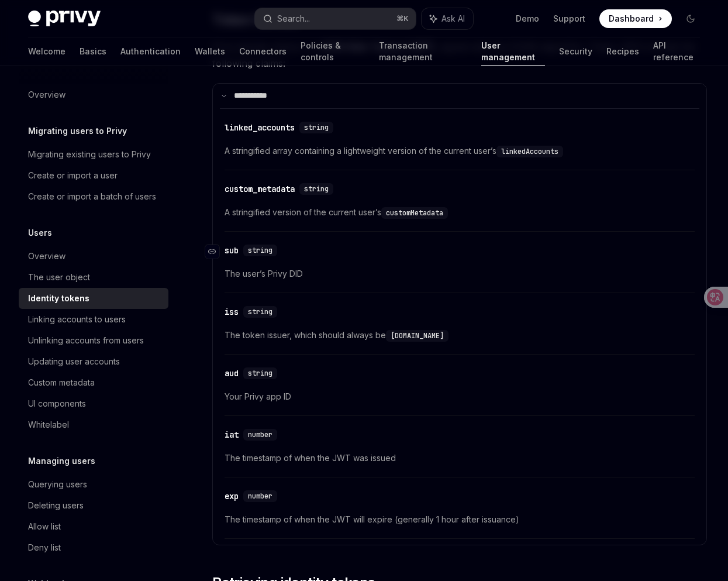 The image size is (728, 581). I want to click on code: customMetadata, so click(415, 213).